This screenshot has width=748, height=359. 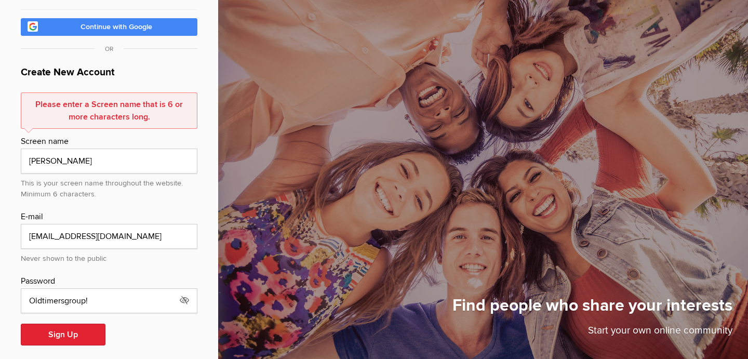 I want to click on a: Continue with Google, so click(x=109, y=27).